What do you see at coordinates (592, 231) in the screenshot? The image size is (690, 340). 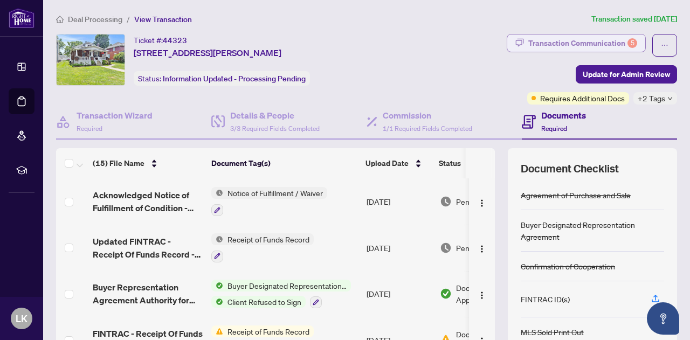 I see `div: Buyer Designated Representation Agreement` at bounding box center [592, 231].